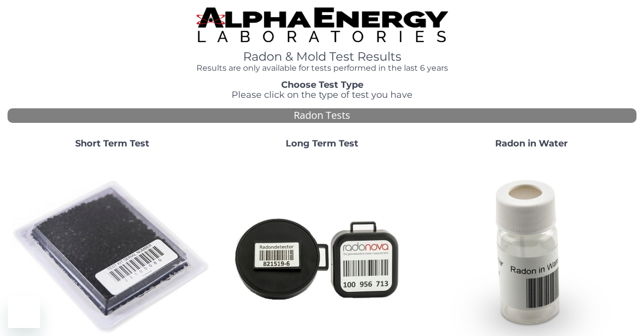 Image resolution: width=644 pixels, height=336 pixels. What do you see at coordinates (322, 68) in the screenshot?
I see `h4: Results are only available for tests performed in the last 6 years` at bounding box center [322, 68].